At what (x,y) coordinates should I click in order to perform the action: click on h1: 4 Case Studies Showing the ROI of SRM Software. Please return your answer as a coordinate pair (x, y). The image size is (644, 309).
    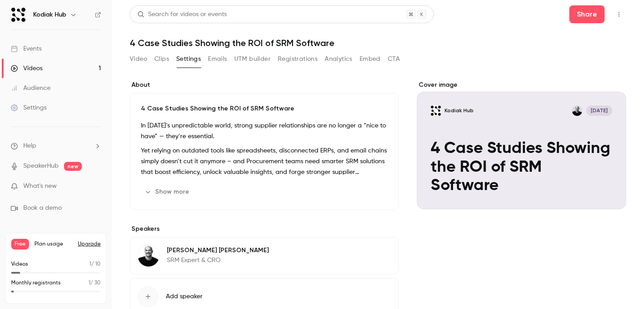
    Looking at the image, I should click on (378, 43).